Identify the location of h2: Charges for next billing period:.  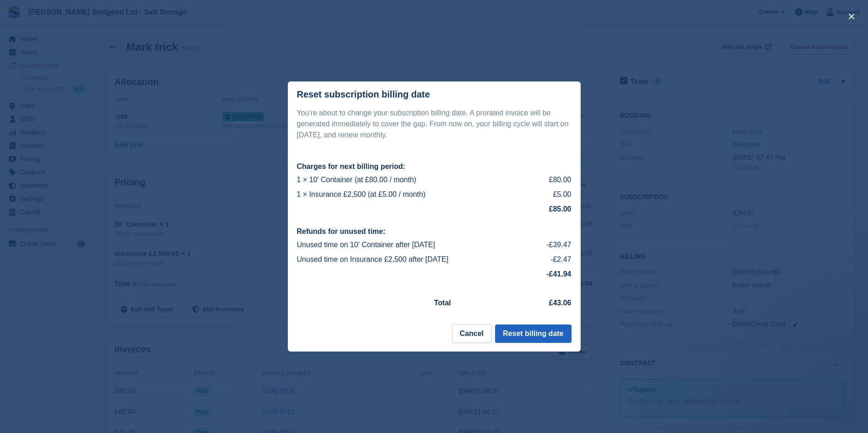
(434, 167).